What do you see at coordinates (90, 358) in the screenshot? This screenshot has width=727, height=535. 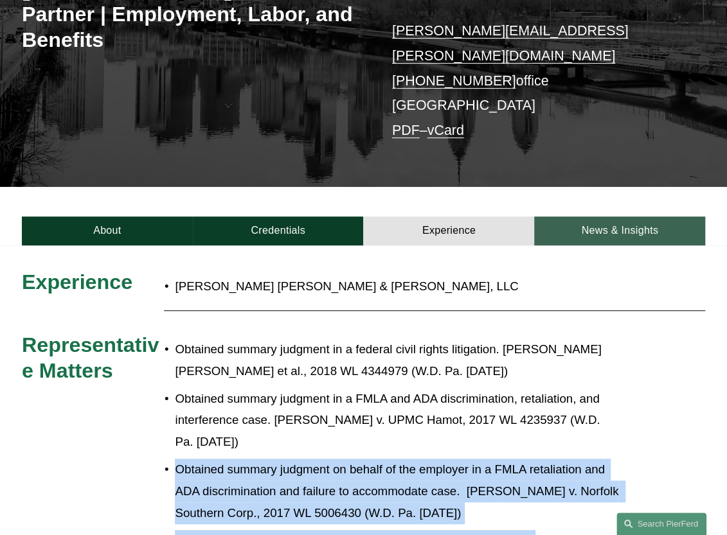 I see `span: Representative Matters` at bounding box center [90, 358].